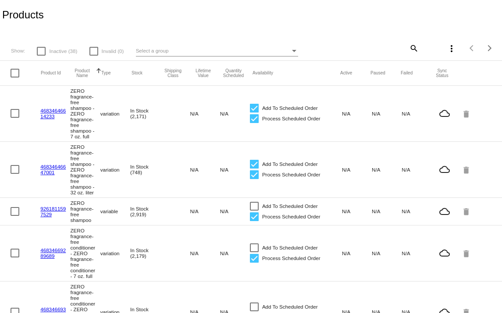 The height and width of the screenshot is (313, 502). I want to click on mat-cell: ZERO fragrance-free shampoo - ZERO fragrance-free shampoo - 32 oz. liter, so click(85, 170).